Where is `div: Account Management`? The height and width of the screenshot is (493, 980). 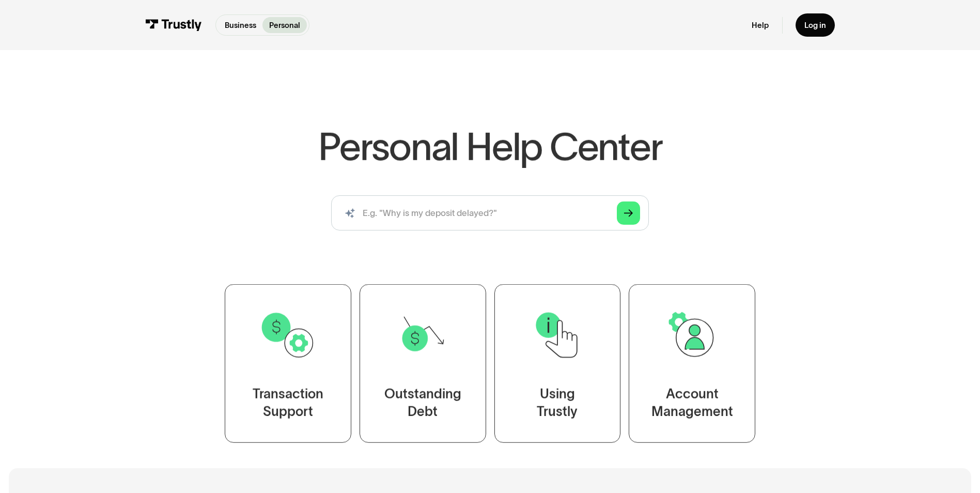
div: Account Management is located at coordinates (692, 403).